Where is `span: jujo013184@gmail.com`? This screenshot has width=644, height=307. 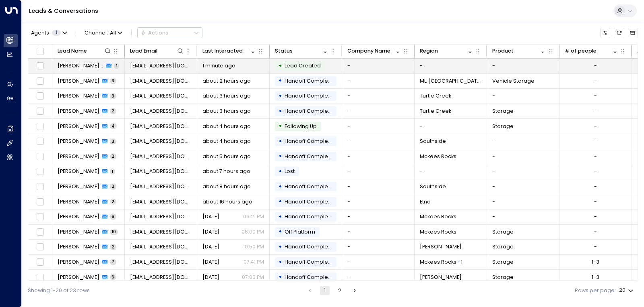 span: jujo013184@gmail.com is located at coordinates (161, 247).